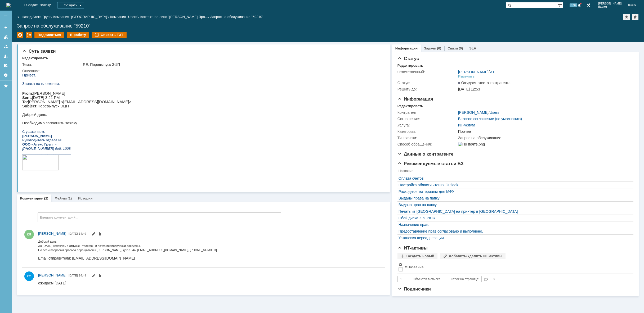 The image size is (644, 313). What do you see at coordinates (514, 191) in the screenshot?
I see `a: Расходные материалы для МФУ` at bounding box center [514, 191].